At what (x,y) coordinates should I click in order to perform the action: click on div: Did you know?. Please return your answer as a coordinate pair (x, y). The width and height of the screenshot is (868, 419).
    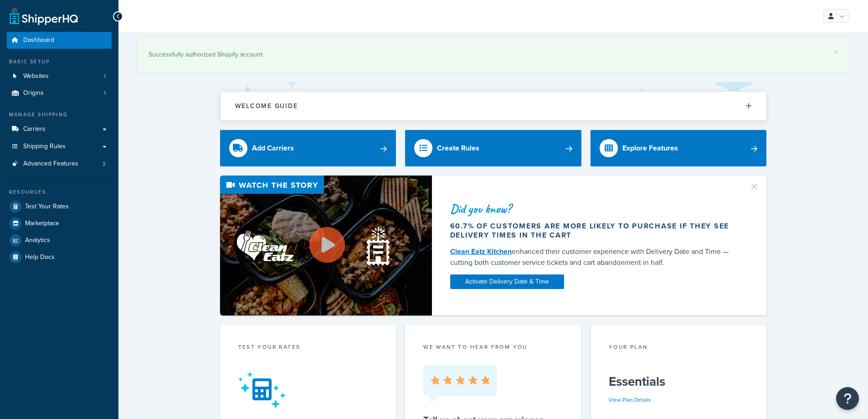
    Looking at the image, I should click on (595, 209).